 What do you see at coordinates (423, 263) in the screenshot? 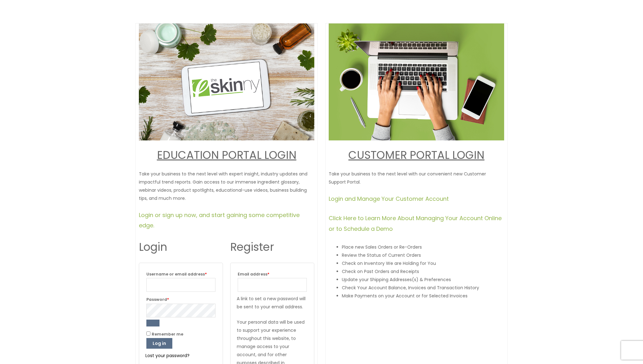
I see `li: Check on Inventory We are Holding for You` at bounding box center [423, 263].